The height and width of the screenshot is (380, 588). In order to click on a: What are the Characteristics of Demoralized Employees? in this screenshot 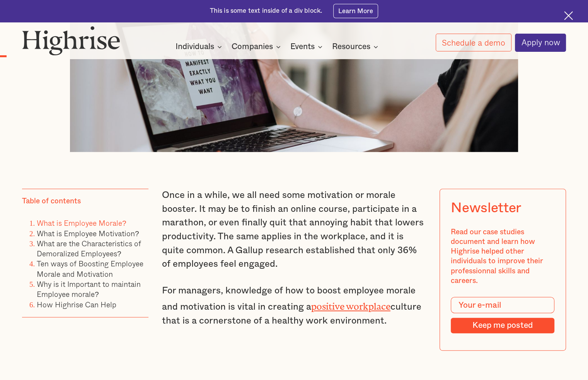, I will do `click(89, 249)`.